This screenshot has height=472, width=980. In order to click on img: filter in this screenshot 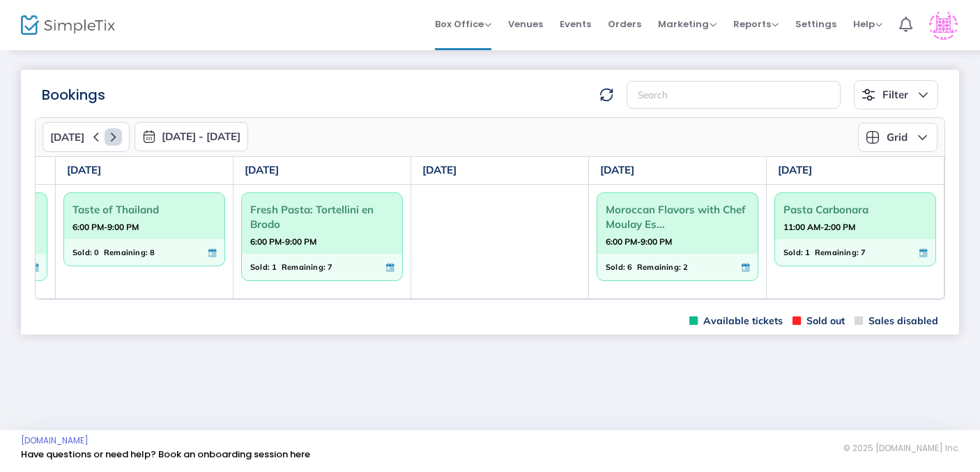, I will do `click(869, 95)`.